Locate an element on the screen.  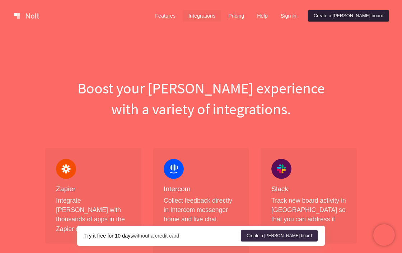
h4: Intercom is located at coordinates (201, 189).